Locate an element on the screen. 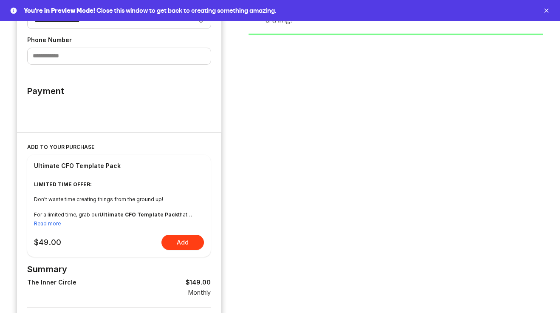 Image resolution: width=560 pixels, height=313 pixels. div: Ultimate CFO Template Pack is located at coordinates (77, 166).